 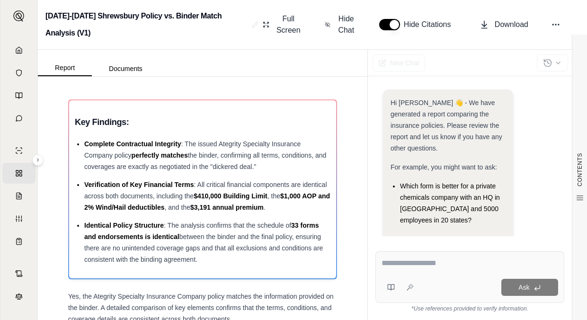 I want to click on span: Identical Policy Structure, so click(x=124, y=225).